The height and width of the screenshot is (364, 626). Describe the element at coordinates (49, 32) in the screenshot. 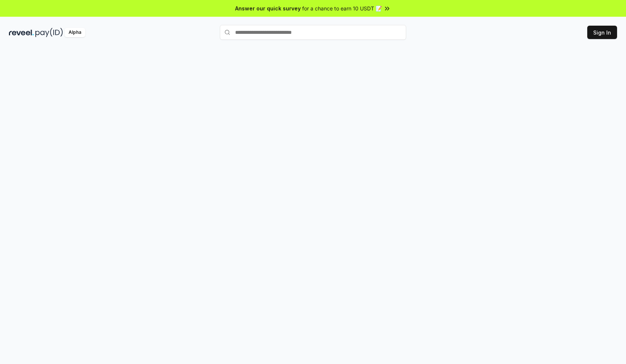

I see `img: pay_id` at that location.